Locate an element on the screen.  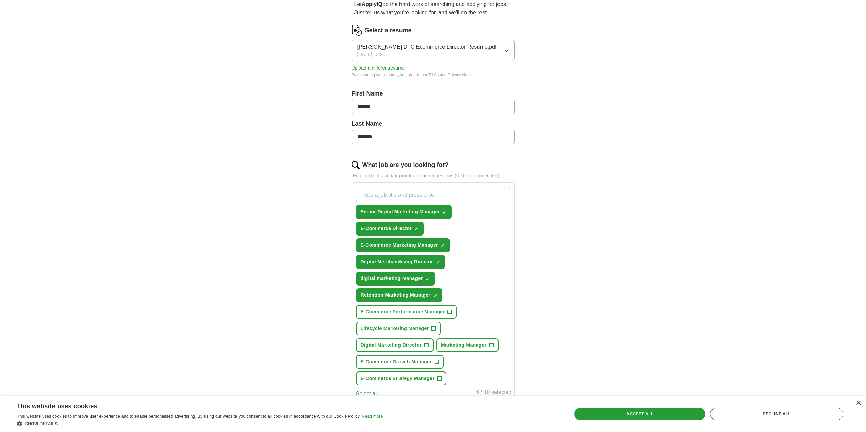
p: Enter job titles and/or pick from our suggestions (6-10 recommended) is located at coordinates (433, 176).